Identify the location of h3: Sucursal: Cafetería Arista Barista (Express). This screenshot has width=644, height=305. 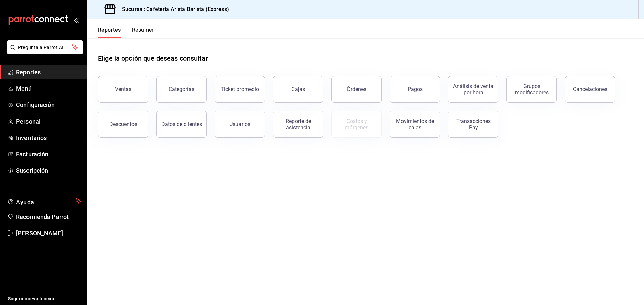
(173, 9).